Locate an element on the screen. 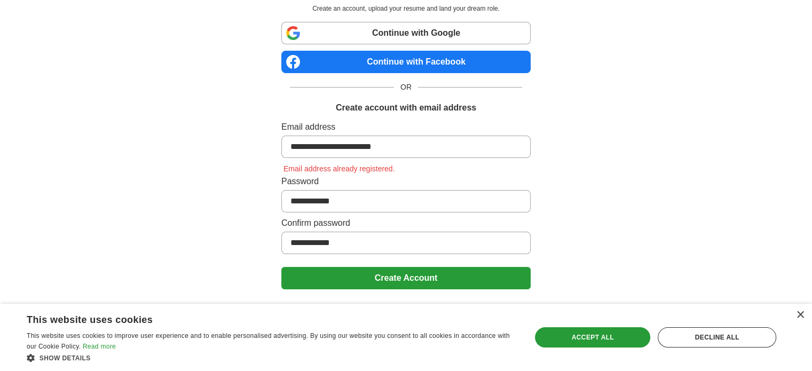 The image size is (812, 371). p: Create an account, upload your resume and land your dream role. is located at coordinates (406, 9).